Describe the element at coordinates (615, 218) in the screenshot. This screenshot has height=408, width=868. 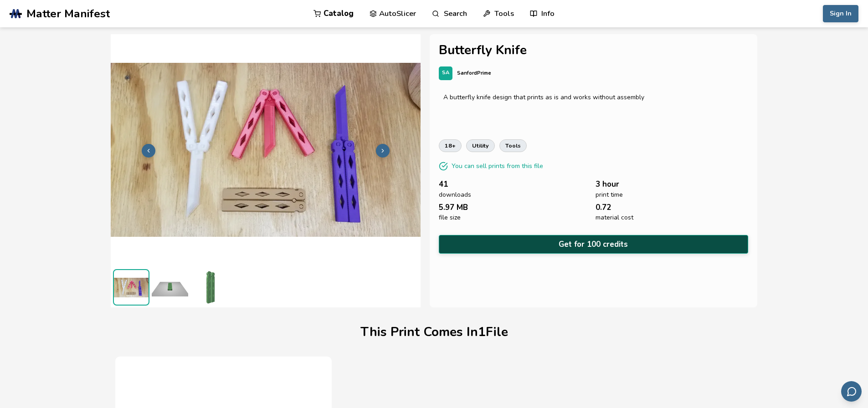
I see `span: material cost` at that location.